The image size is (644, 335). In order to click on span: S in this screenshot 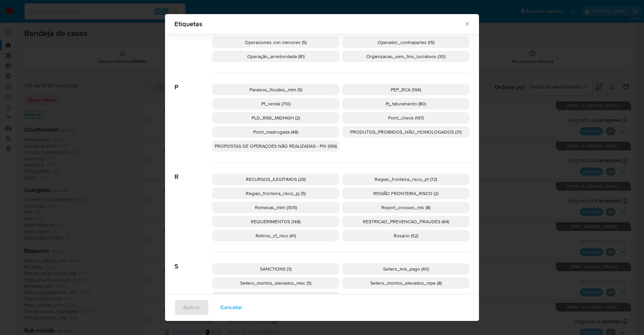, I will do `click(193, 262)`.